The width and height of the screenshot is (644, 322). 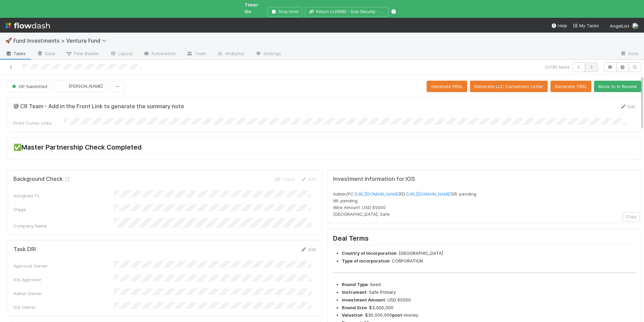 I want to click on li: : Safe Primary, so click(x=489, y=292).